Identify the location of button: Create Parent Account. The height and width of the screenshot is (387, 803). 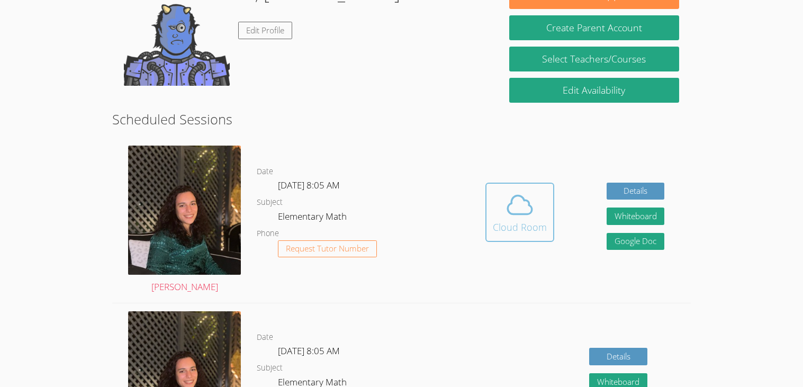
(594, 28).